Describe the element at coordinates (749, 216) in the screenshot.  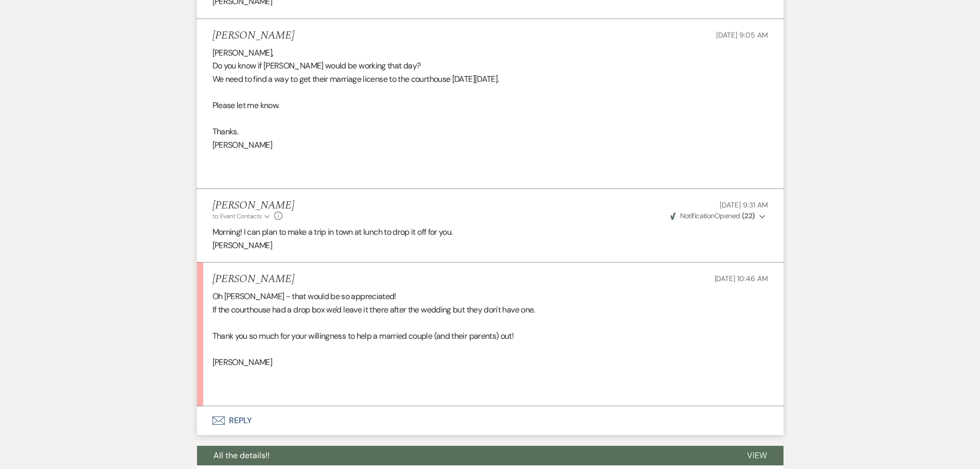
I see `strong: ( 22 )` at that location.